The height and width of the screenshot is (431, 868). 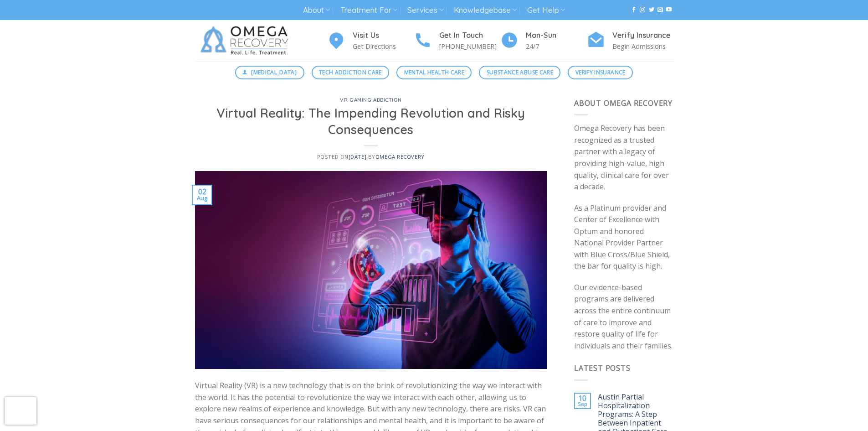 What do you see at coordinates (371, 100) in the screenshot?
I see `a: VR Gaming Addiction` at bounding box center [371, 100].